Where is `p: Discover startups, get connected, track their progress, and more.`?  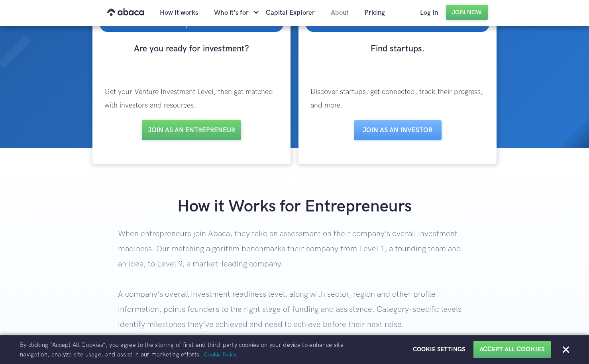 p: Discover startups, get connected, track their progress, and more. is located at coordinates (397, 99).